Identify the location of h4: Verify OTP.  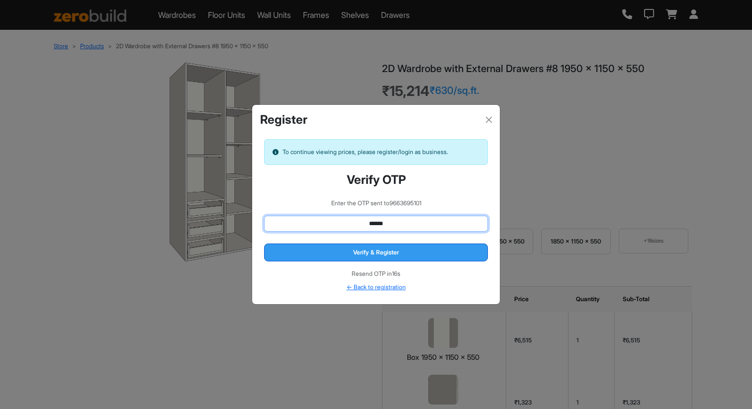
(376, 180).